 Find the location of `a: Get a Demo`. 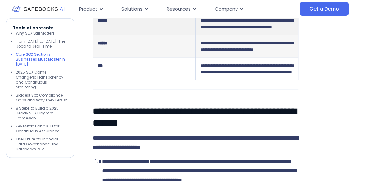

a: Get a Demo is located at coordinates (324, 9).